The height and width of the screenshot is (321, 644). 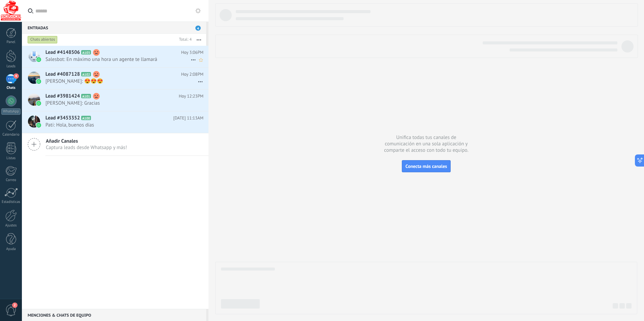 What do you see at coordinates (11, 88) in the screenshot?
I see `div: Chats` at bounding box center [11, 88].